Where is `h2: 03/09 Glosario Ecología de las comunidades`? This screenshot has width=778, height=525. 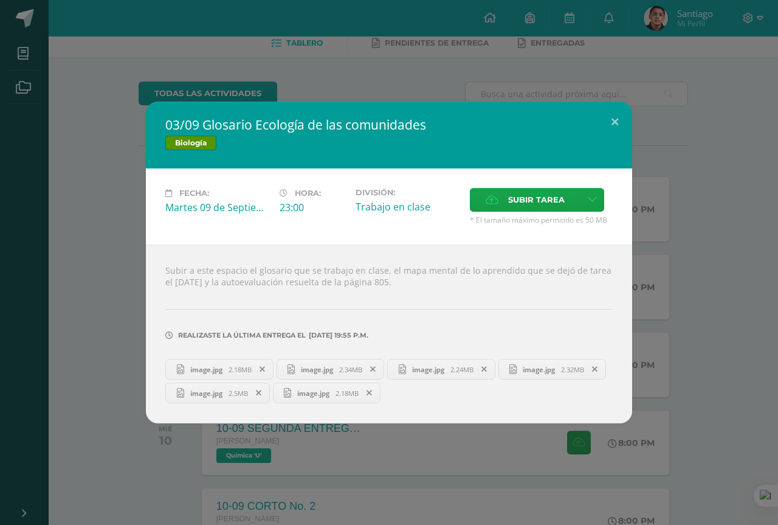
h2: 03/09 Glosario Ecología de las comunidades is located at coordinates (389, 125).